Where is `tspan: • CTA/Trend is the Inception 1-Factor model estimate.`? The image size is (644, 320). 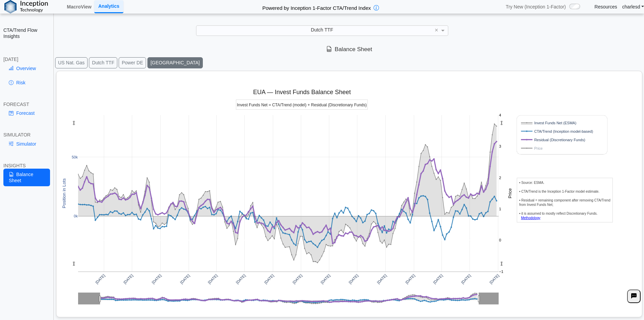
tspan: • CTA/Trend is the Inception 1-Factor model estimate. is located at coordinates (559, 191).